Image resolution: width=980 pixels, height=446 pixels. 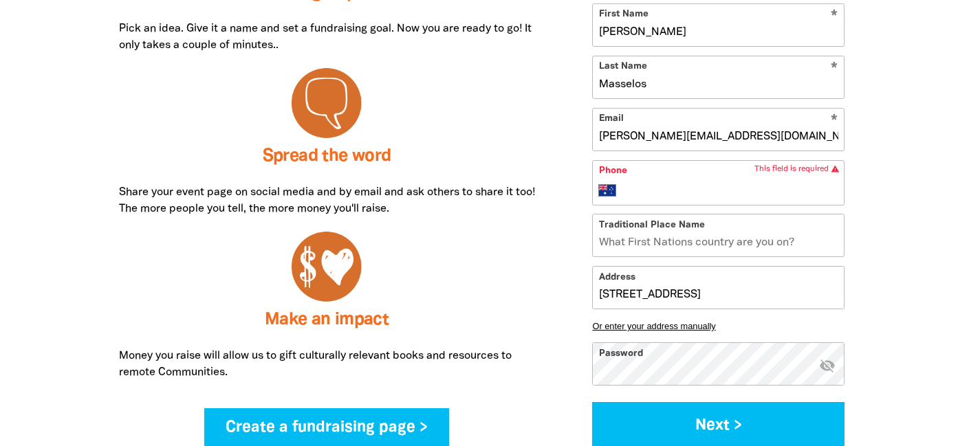 What do you see at coordinates (326, 37) in the screenshot?
I see `p: Pick an idea. Give it a name and set a fundraising goal. Now you are ready to go! It only takes a...` at bounding box center [326, 37].